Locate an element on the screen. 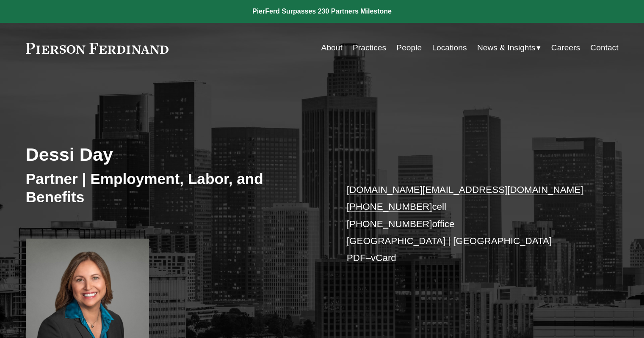 The width and height of the screenshot is (644, 338). a: People is located at coordinates (409, 48).